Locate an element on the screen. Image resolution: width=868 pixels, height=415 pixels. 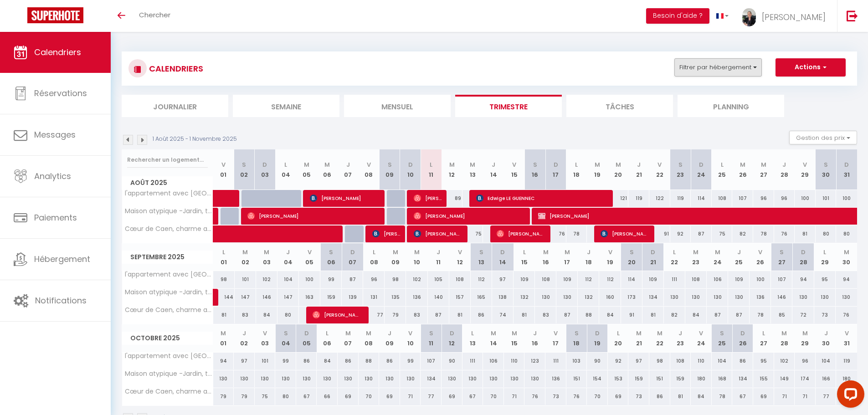
div: 83 is located at coordinates (245, 314).